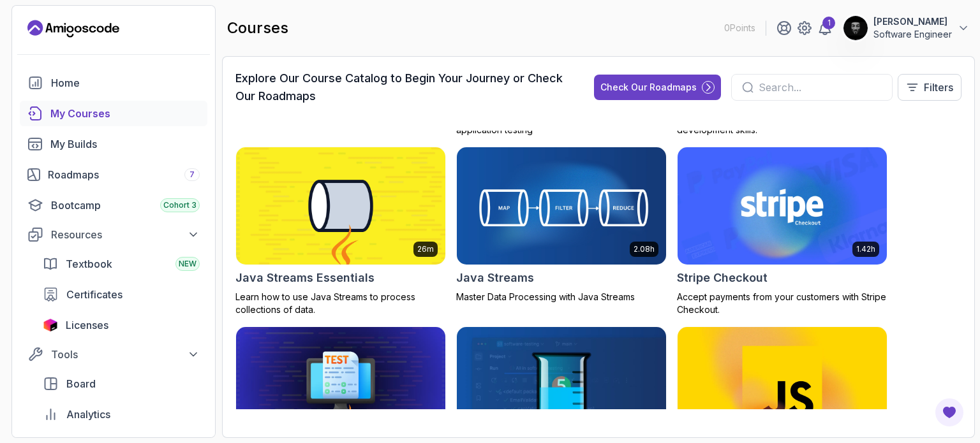 This screenshot has height=443, width=980. I want to click on p: 0 Points, so click(740, 28).